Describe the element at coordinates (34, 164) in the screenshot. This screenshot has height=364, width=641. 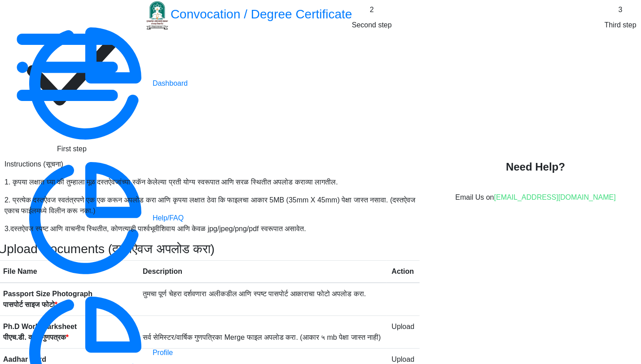
I see `span: Instructions (सूचना)` at that location.